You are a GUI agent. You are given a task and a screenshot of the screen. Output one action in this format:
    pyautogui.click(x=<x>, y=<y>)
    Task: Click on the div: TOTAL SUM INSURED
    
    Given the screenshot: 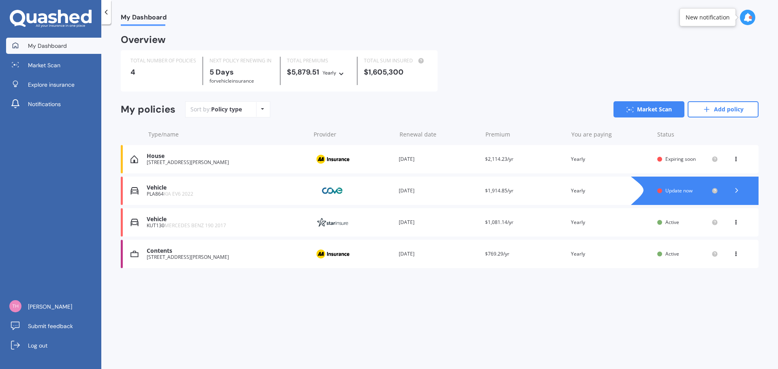 What is the action you would take?
    pyautogui.click(x=396, y=61)
    